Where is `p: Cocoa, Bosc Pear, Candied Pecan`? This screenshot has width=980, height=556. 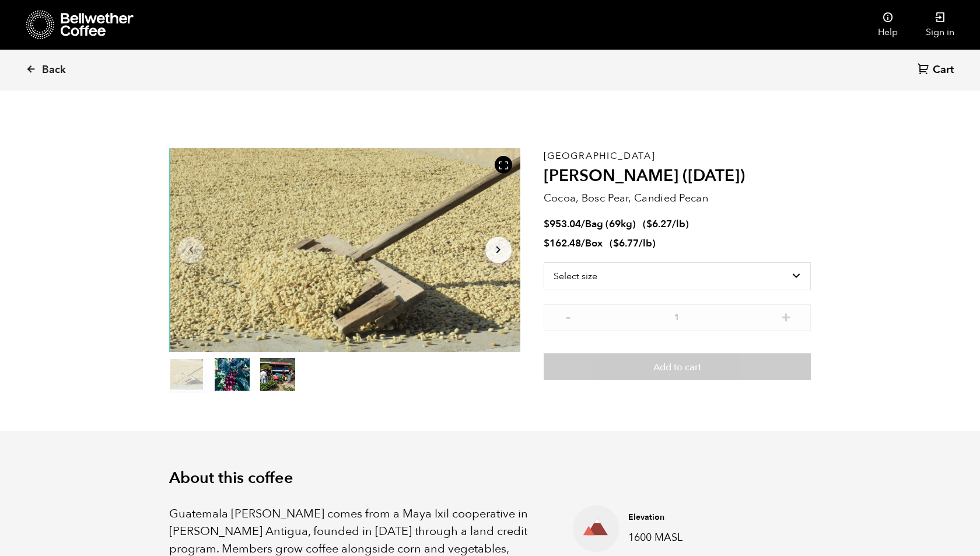 p: Cocoa, Bosc Pear, Candied Pecan is located at coordinates (677, 198).